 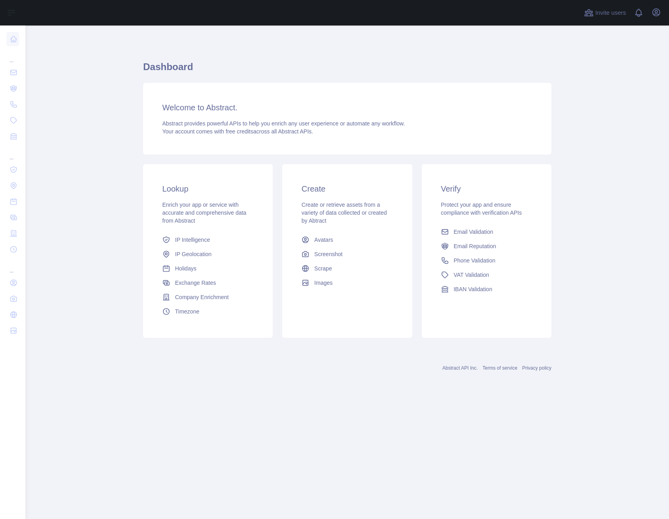 I want to click on h3: Lookup, so click(x=208, y=189).